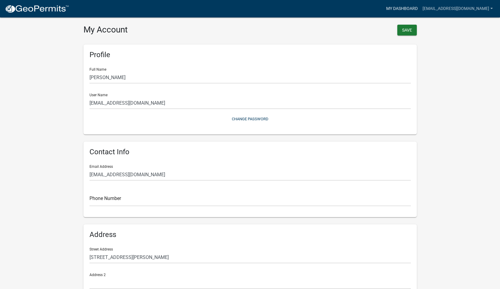 The height and width of the screenshot is (289, 500). Describe the element at coordinates (407, 30) in the screenshot. I see `button: Save` at that location.